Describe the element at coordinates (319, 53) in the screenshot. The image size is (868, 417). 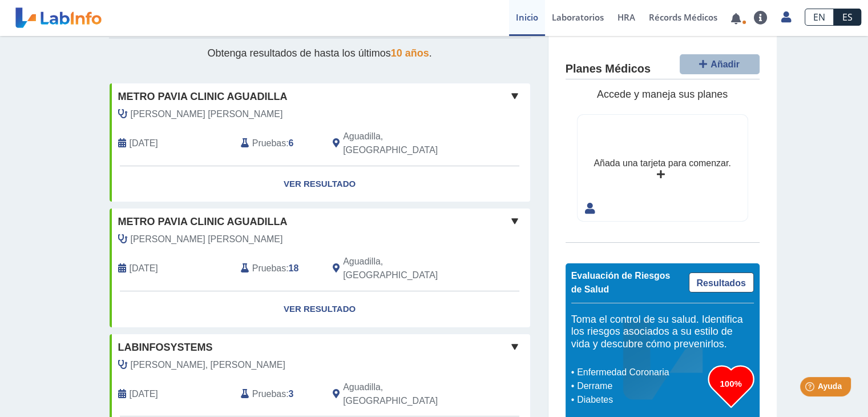
I see `span: Obtenga resultados de hasta los últimos .` at that location.